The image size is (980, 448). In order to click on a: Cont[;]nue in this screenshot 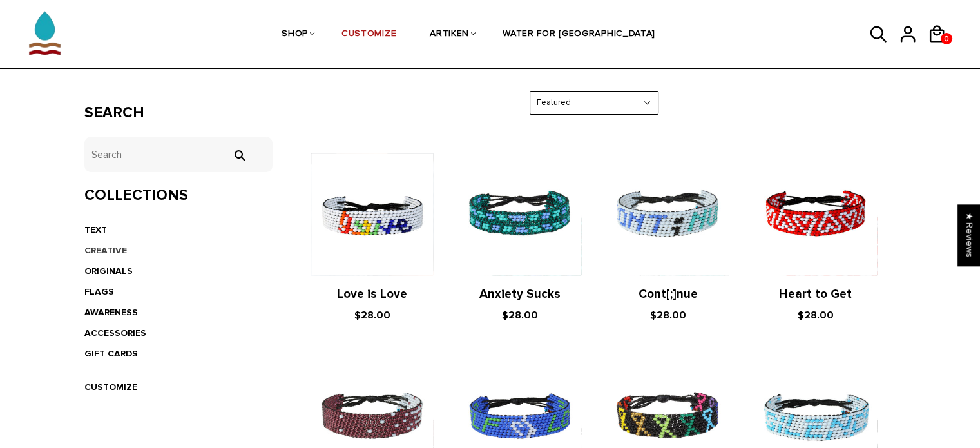, I will do `click(667, 294)`.